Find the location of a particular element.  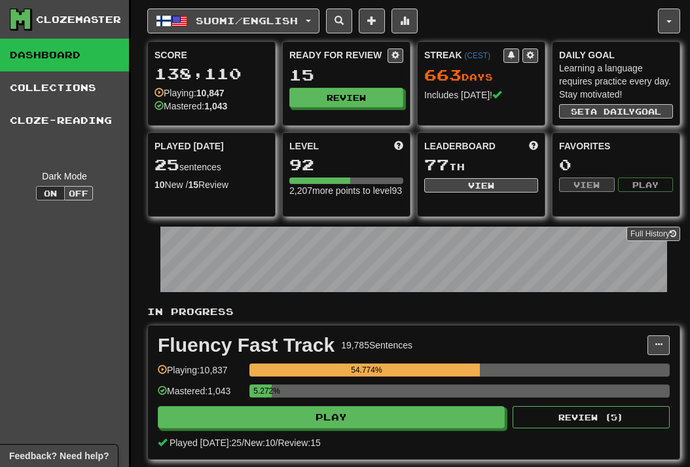

div: Playing: is located at coordinates (189, 93).